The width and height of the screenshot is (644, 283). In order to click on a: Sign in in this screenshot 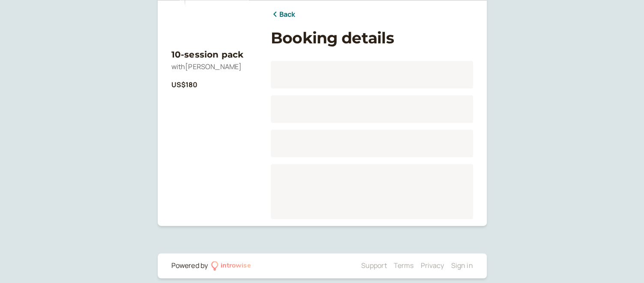, I will do `click(462, 265)`.